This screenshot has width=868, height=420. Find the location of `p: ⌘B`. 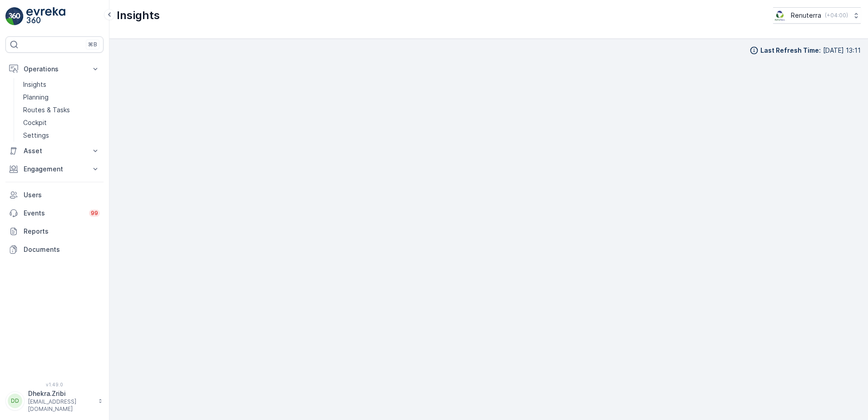

p: ⌘B is located at coordinates (93, 45).